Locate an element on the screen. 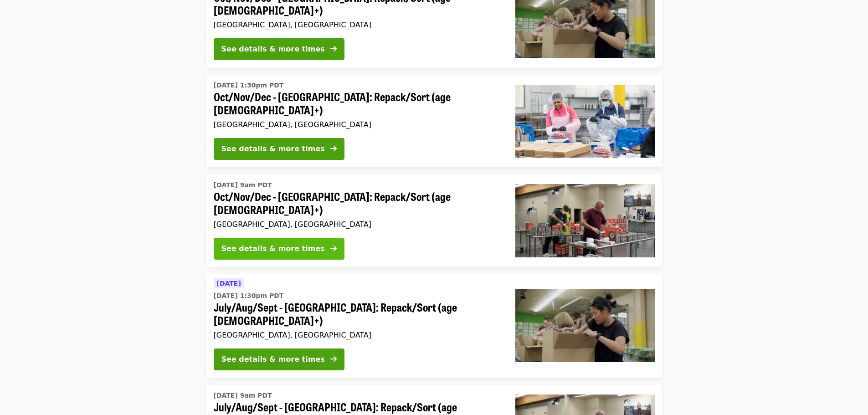  a: See details for "Oct/Nov/Dec - Portland: Repack/Sort (age 16+)" is located at coordinates (434, 220).